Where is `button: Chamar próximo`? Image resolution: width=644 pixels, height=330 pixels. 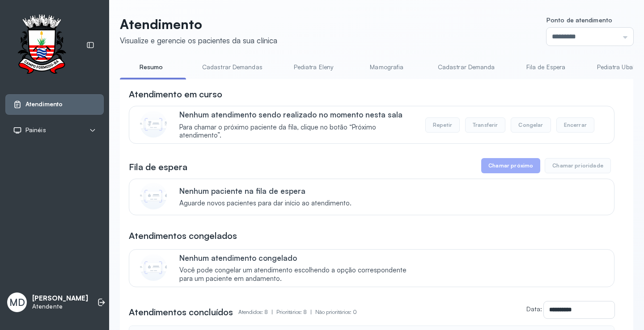
button: Chamar próximo is located at coordinates (511, 166).